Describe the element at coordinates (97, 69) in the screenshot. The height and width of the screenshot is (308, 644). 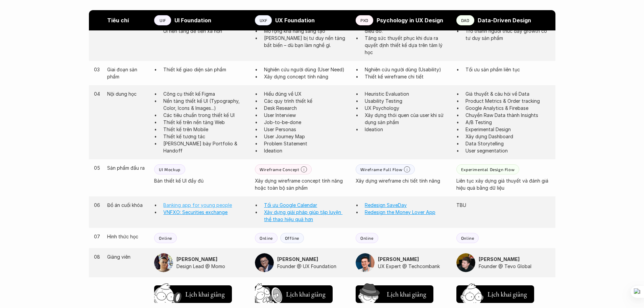
I see `p: 03` at that location.